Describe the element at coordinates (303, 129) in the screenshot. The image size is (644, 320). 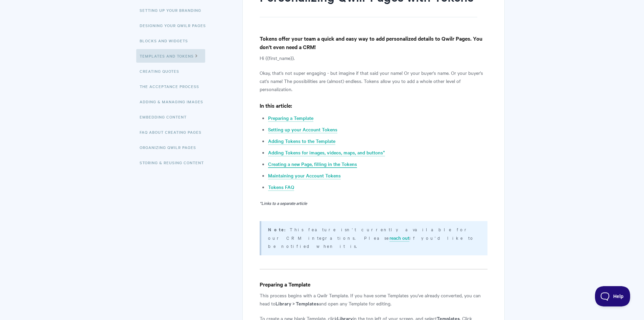
I see `a: Setting up your Account Tokens` at that location.